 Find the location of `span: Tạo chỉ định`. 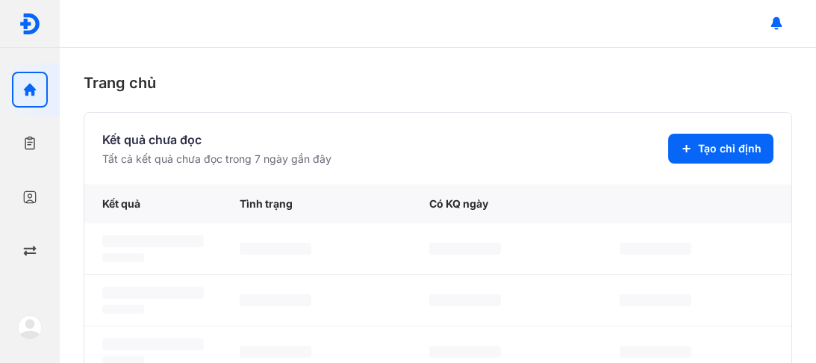

span: Tạo chỉ định is located at coordinates (729, 149).